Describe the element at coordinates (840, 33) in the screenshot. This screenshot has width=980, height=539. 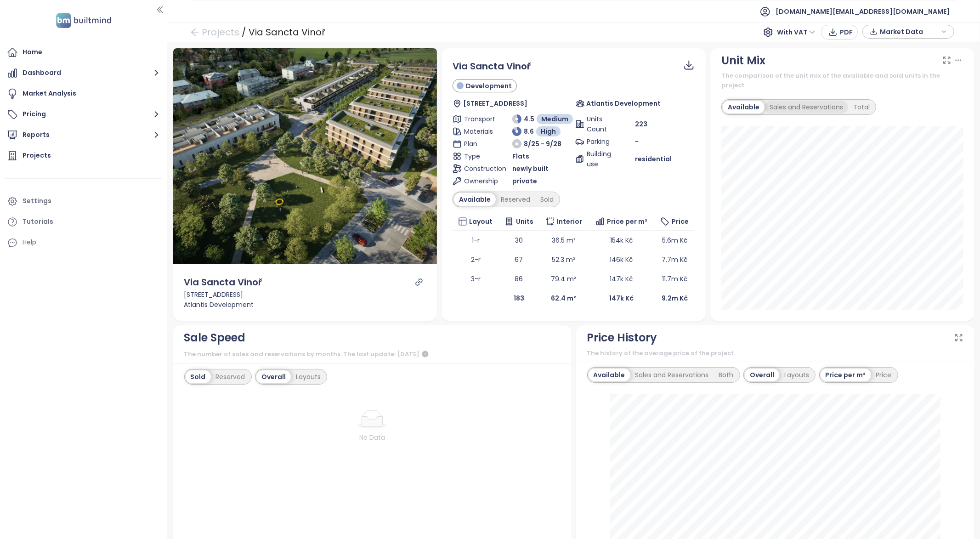
I see `button: PDF` at that location.